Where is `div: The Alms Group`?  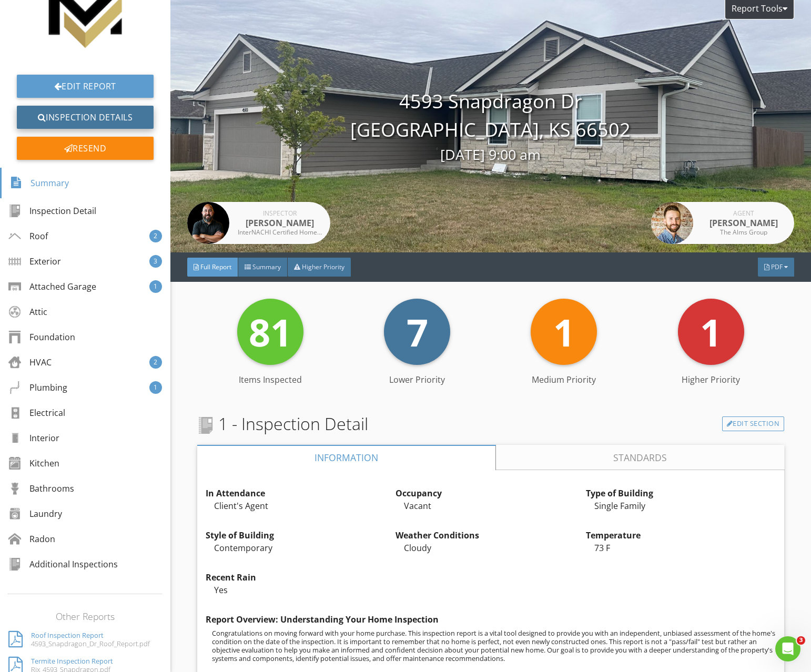 div: The Alms Group is located at coordinates (744, 232).